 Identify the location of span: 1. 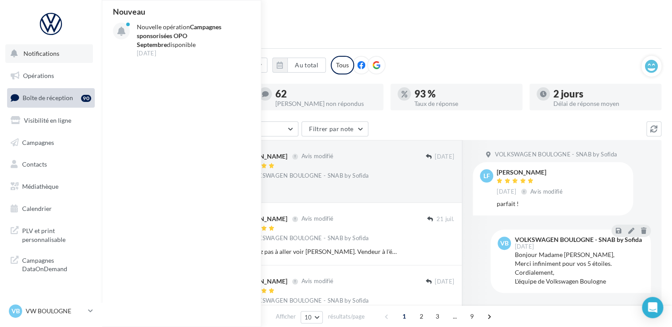
(404, 316).